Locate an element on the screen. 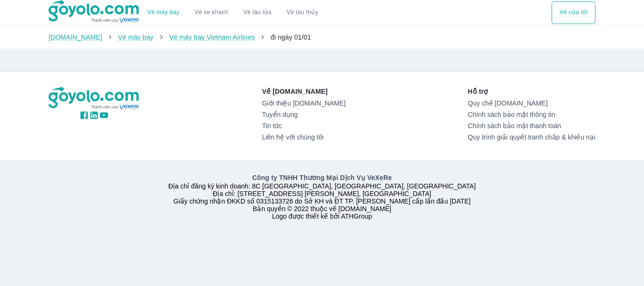  p: Công ty TNHH Thương Mại Dịch Vụ VeXeRe is located at coordinates (322, 178).